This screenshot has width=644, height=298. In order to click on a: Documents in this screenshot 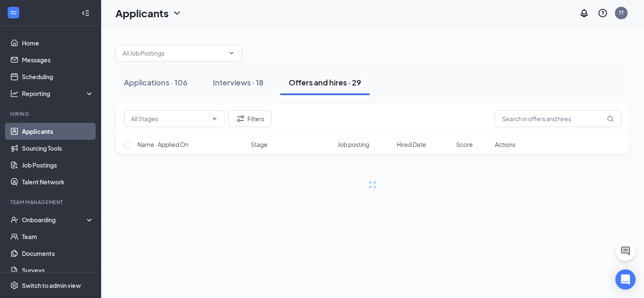, I will do `click(58, 254)`.